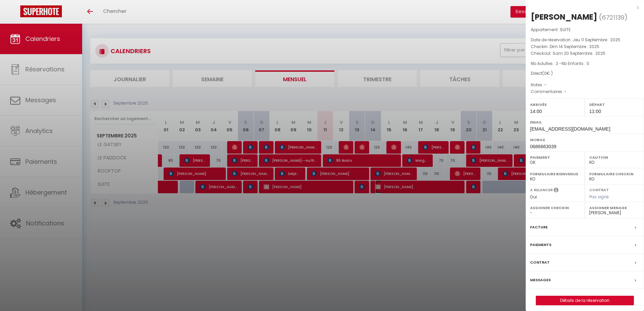  I want to click on label: Caution, so click(614, 157).